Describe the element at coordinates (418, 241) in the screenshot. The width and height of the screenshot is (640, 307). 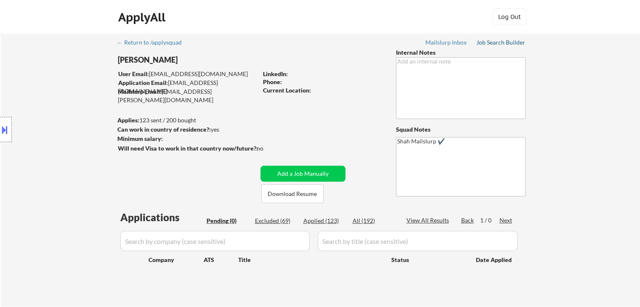
I see `input: Search by title (case sensitive)` at that location.